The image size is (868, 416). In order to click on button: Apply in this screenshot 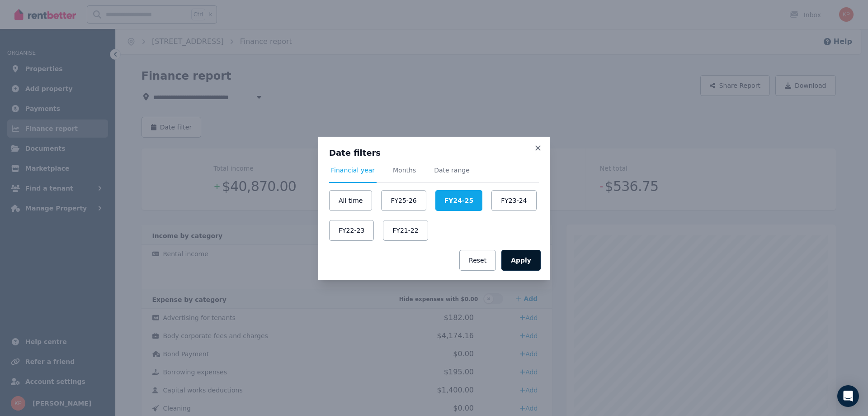, I will do `click(521, 260)`.